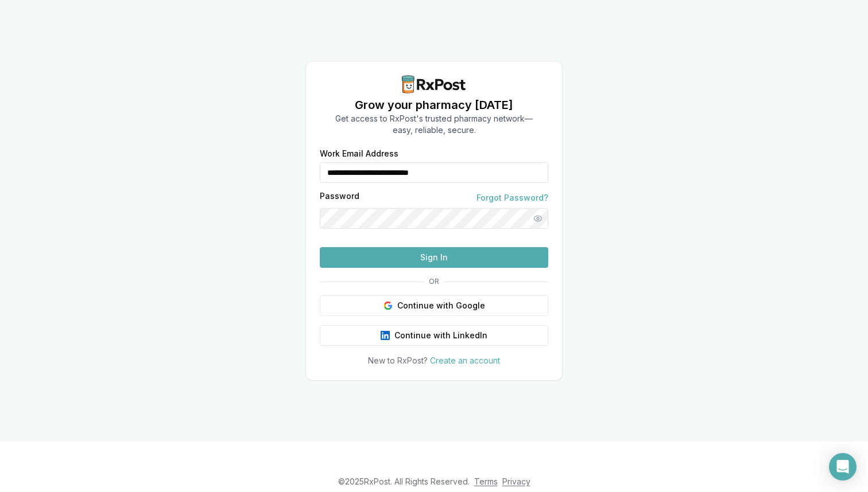 This screenshot has width=868, height=492. What do you see at coordinates (385, 335) in the screenshot?
I see `img: LinkedIn` at bounding box center [385, 335].